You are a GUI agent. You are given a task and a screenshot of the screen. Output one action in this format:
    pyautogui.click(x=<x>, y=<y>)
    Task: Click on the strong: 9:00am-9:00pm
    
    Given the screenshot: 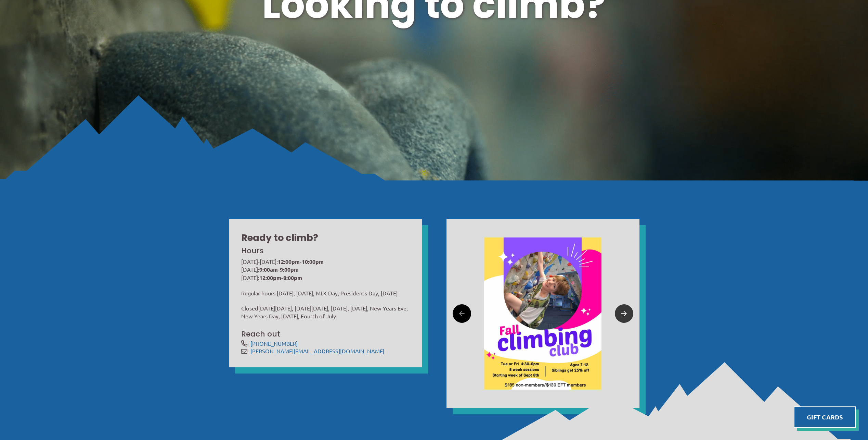 What is the action you would take?
    pyautogui.click(x=279, y=269)
    